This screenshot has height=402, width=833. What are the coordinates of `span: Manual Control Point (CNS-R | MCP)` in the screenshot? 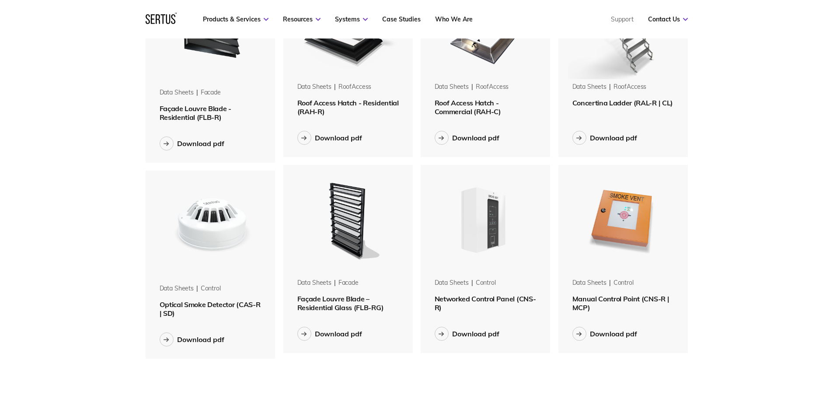 It's located at (621, 303).